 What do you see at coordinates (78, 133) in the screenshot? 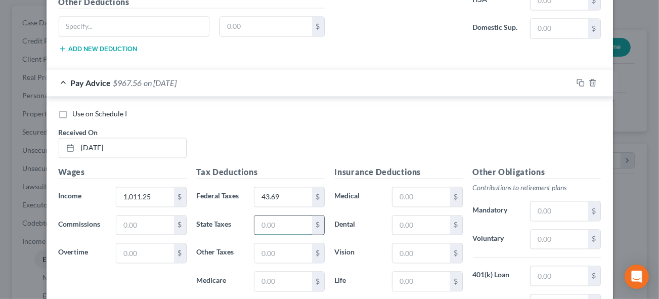
I see `span: Received On` at bounding box center [78, 133].